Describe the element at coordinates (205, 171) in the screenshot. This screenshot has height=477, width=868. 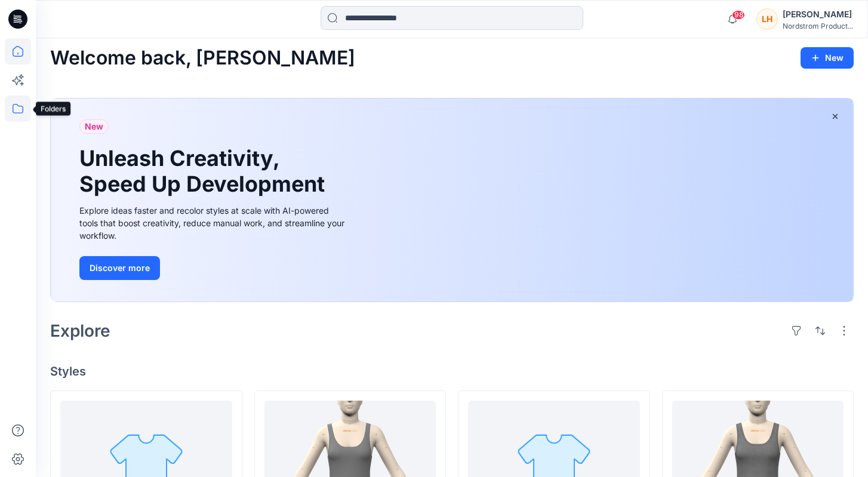
I see `h1: Unleash Creativity, Speed Up Development` at that location.